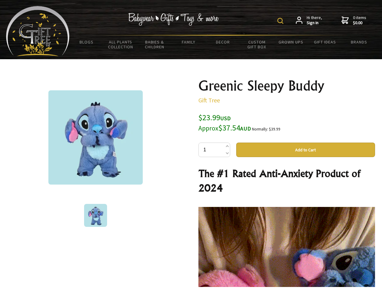 The width and height of the screenshot is (382, 290). Describe the element at coordinates (189, 42) in the screenshot. I see `a: Family` at that location.